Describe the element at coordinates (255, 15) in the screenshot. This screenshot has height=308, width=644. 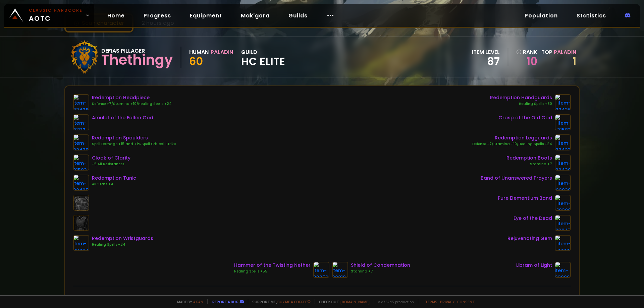
I see `a: Mak'gora` at that location.